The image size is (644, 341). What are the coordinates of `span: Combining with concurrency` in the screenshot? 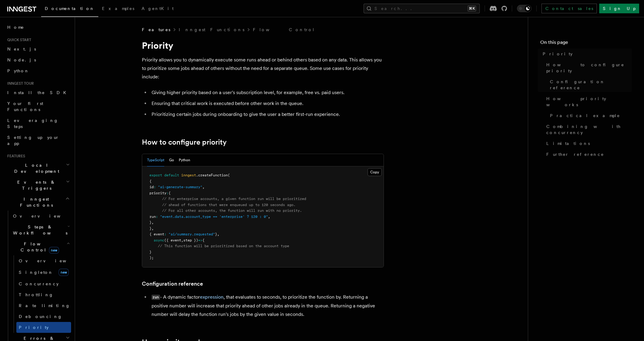 It's located at (589, 129).